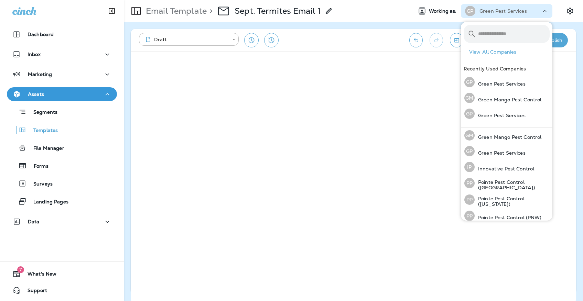  I want to click on button: Collapse Sidebar, so click(112, 11).